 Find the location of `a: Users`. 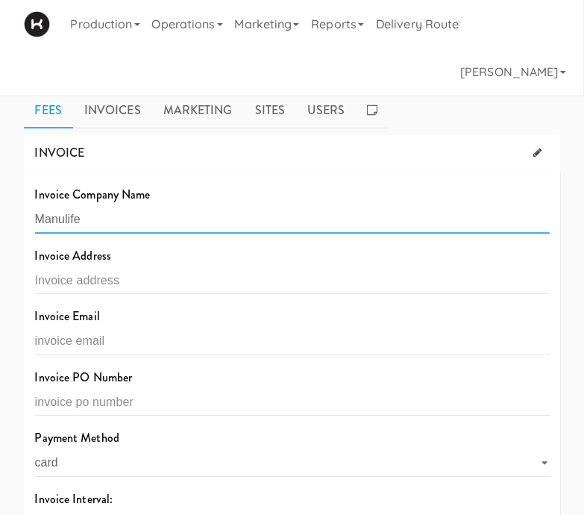

a: Users is located at coordinates (326, 110).